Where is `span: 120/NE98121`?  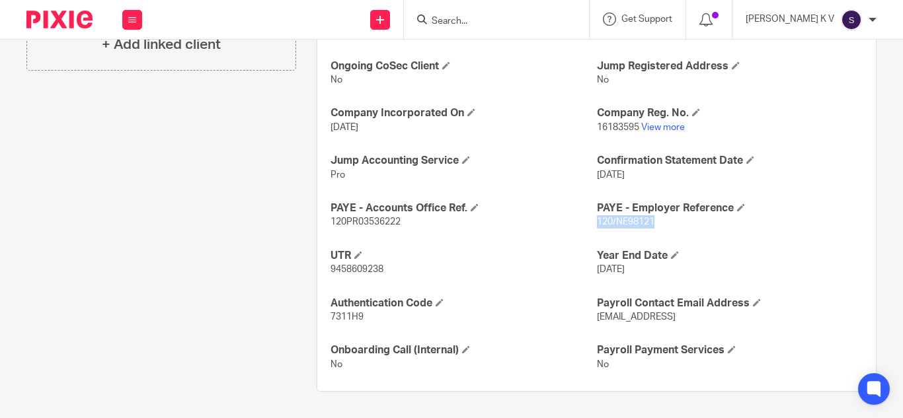 span: 120/NE98121 is located at coordinates (625, 222).